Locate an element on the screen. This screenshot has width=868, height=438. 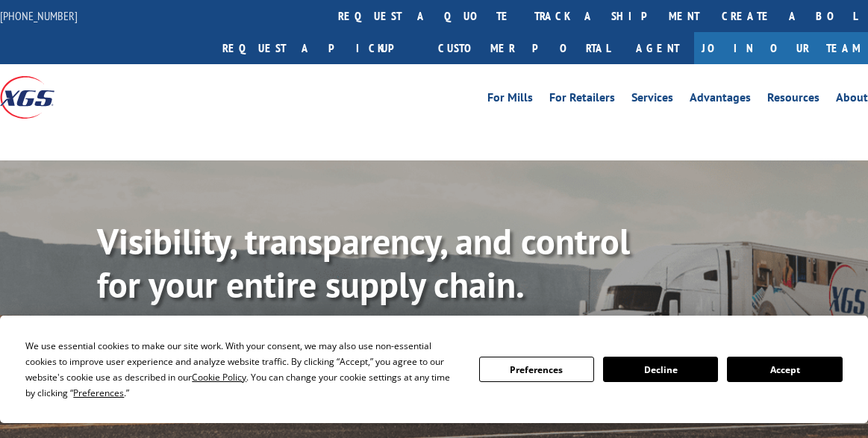
button: Decline is located at coordinates (660, 369).